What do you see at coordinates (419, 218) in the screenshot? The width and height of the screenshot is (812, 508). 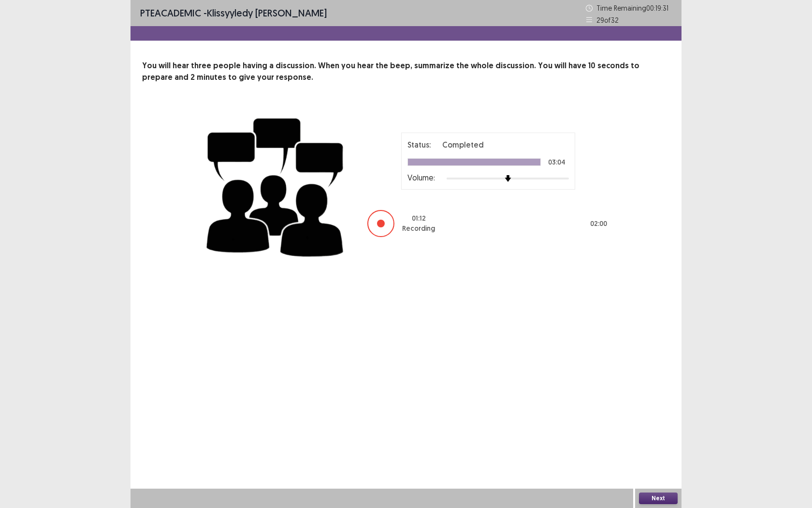 I see `p: 01 : 12` at bounding box center [419, 218].